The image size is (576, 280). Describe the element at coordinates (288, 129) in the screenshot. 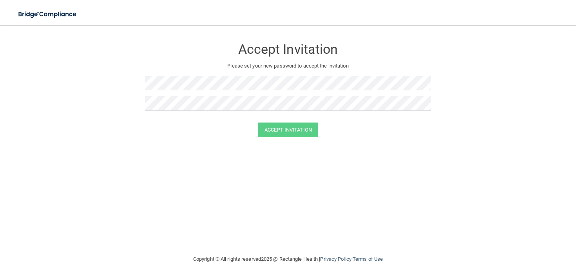

I see `button: Accept Invitation` at that location.